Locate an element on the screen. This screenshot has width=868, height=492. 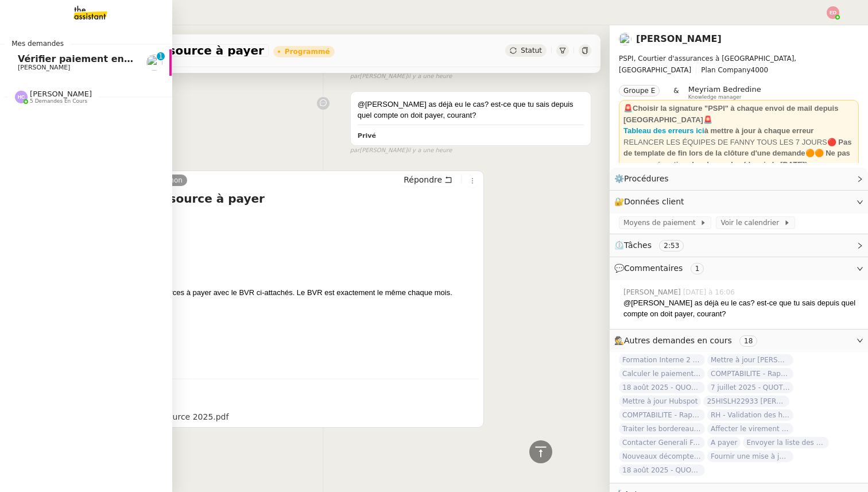
span: Autres demandes en cours is located at coordinates (678, 340).